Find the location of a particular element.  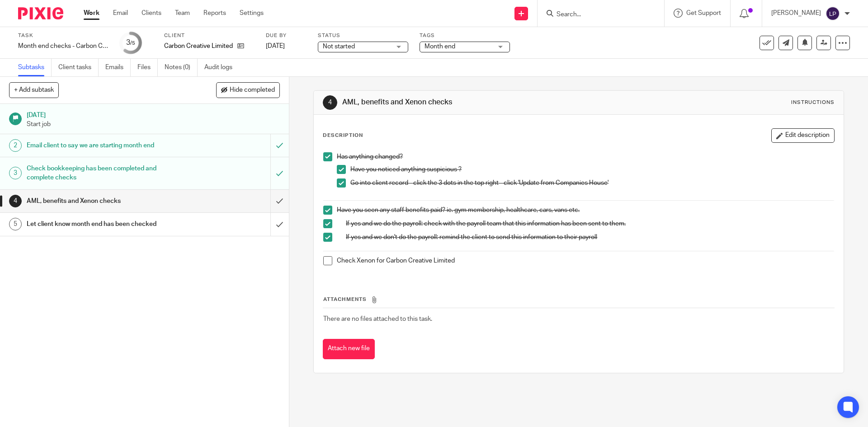

span: Month end is located at coordinates (440, 47).